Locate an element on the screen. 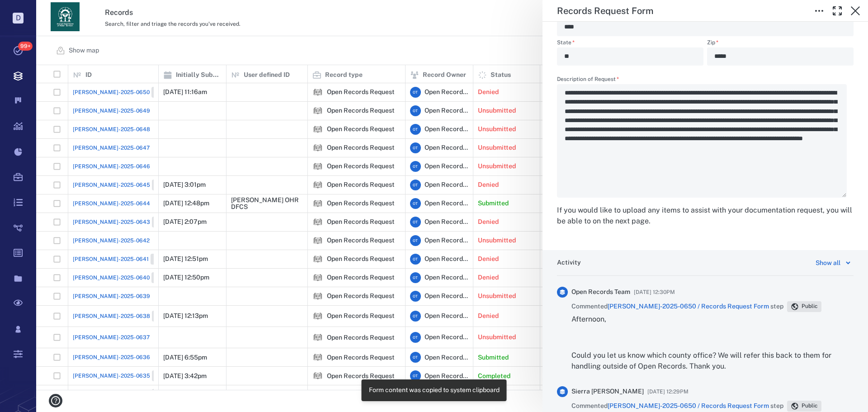 The width and height of the screenshot is (868, 412). label: Zip is located at coordinates (780, 44).